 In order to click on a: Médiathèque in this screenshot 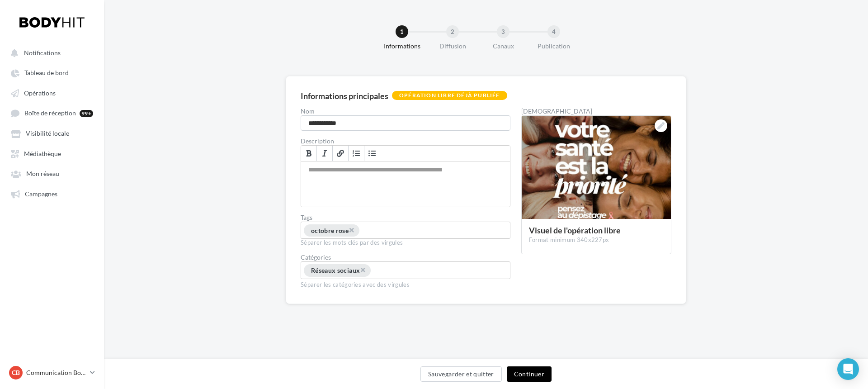, I will do `click(52, 153)`.